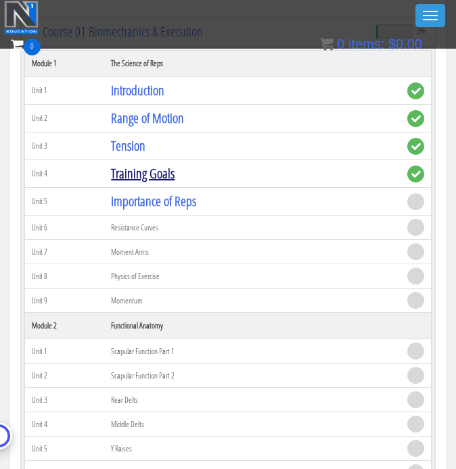  Describe the element at coordinates (252, 301) in the screenshot. I see `td: Momentum` at that location.